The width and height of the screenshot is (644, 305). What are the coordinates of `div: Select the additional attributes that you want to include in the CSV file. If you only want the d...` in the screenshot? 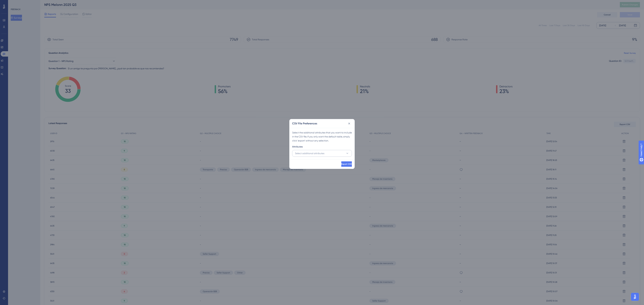 It's located at (322, 137).